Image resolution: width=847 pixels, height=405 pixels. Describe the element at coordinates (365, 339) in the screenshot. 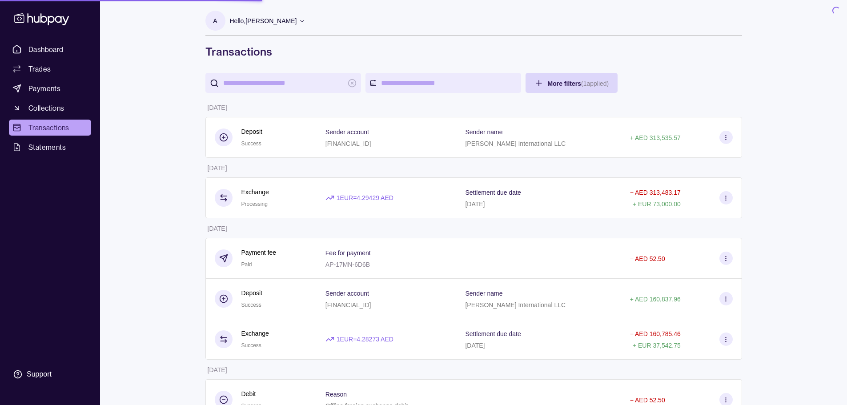

I see `p: 1 EUR = 4.28273 AED` at that location.